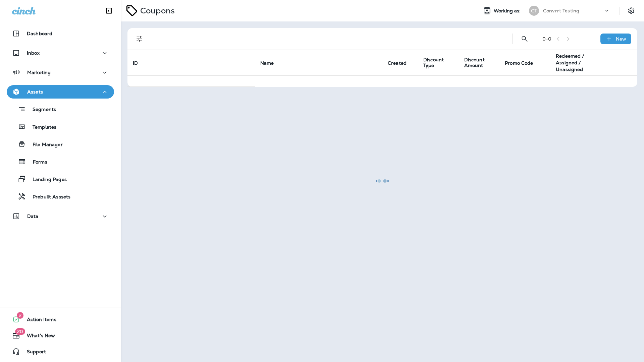 The height and width of the screenshot is (362, 644). Describe the element at coordinates (61, 72) in the screenshot. I see `button: Marketing` at that location.